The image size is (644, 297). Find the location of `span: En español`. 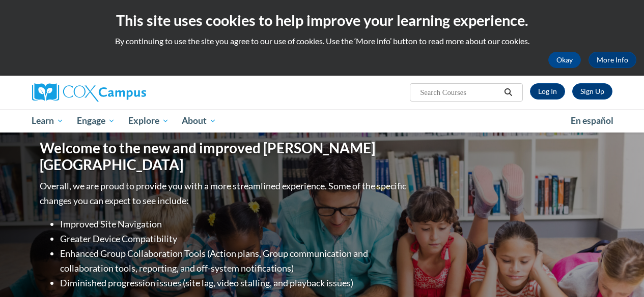

span: En español is located at coordinates (592, 120).